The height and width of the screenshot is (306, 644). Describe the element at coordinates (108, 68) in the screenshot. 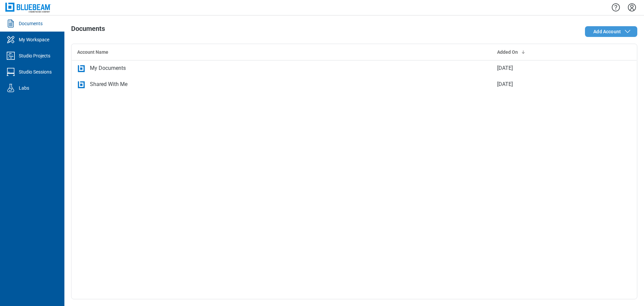

I see `div: My Documents` at that location.